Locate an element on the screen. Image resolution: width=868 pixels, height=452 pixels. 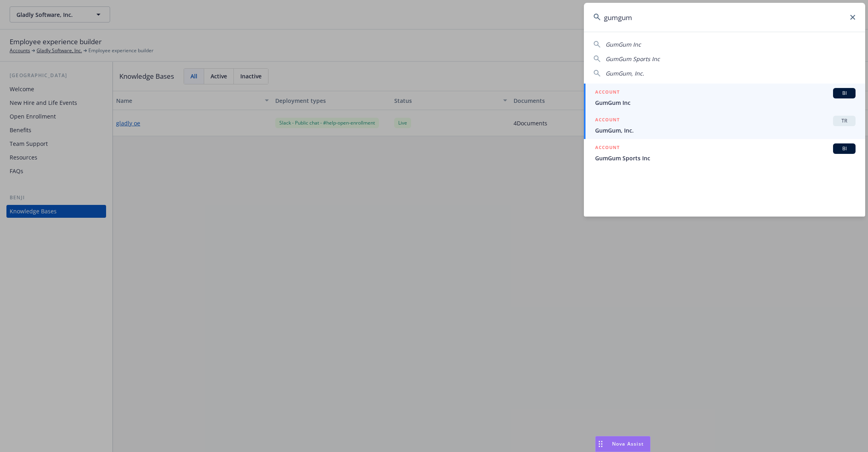
button: Nova Assist is located at coordinates (623, 444).